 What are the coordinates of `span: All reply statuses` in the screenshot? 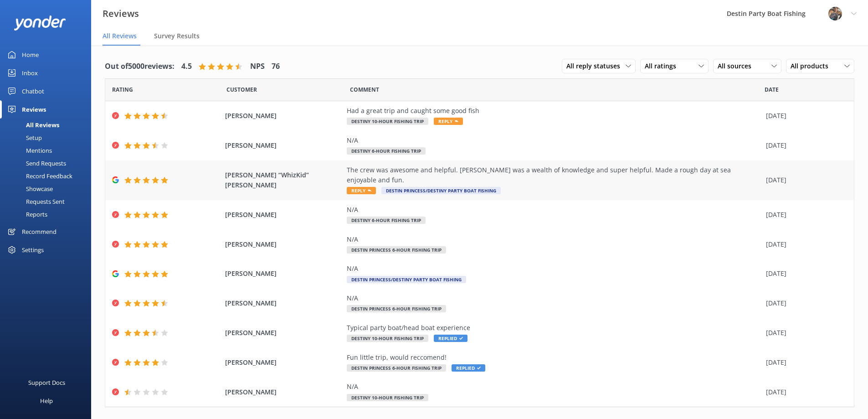 It's located at (596, 66).